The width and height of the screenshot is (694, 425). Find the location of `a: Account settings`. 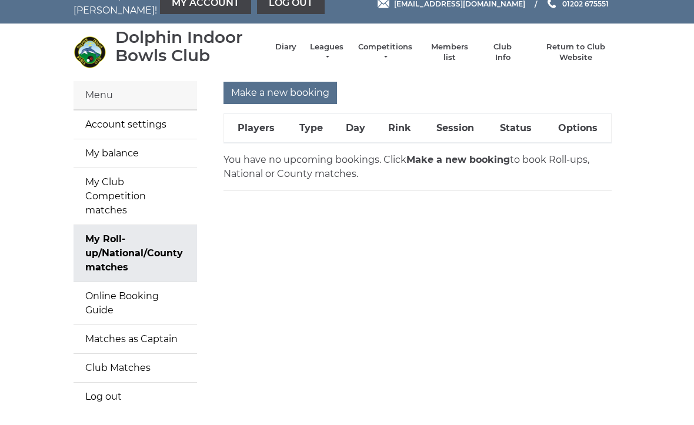

a: Account settings is located at coordinates (135, 125).